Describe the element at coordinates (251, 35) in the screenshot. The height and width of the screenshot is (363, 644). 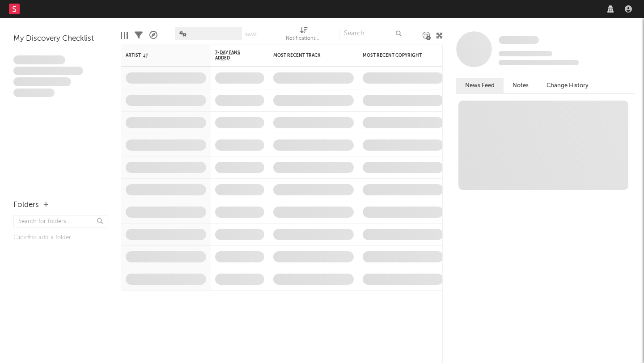
I see `button: Save` at that location.